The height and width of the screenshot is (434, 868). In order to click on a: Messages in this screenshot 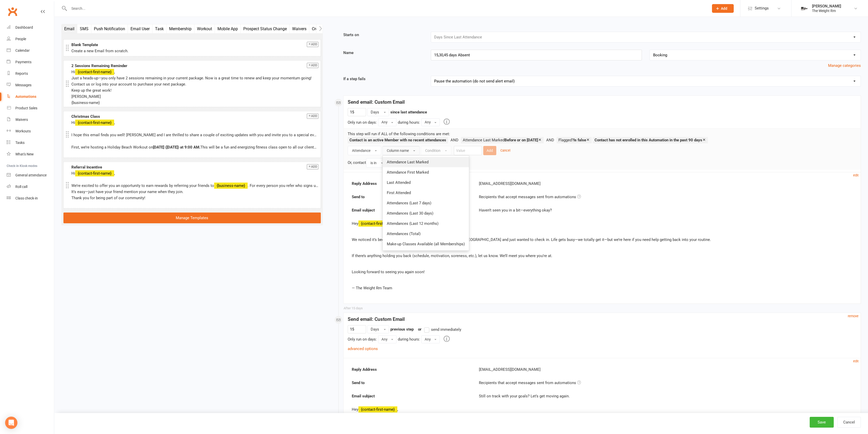, I will do `click(30, 85)`.